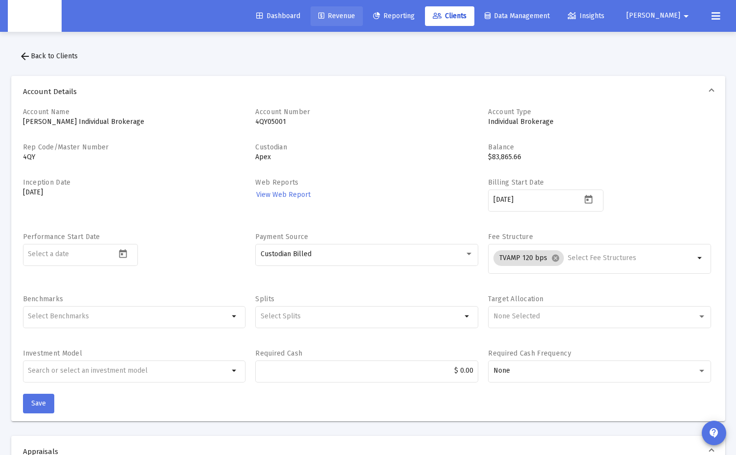  Describe the element at coordinates (278, 16) in the screenshot. I see `span: Dashboard` at that location.